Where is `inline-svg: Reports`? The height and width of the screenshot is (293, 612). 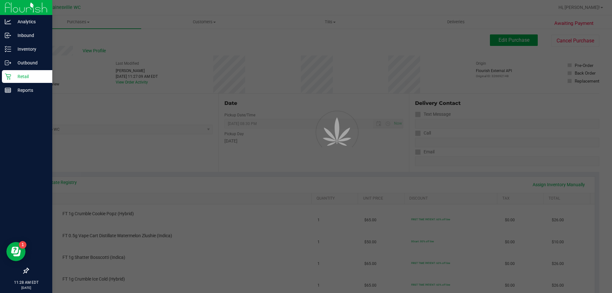
inline-svg: Reports is located at coordinates (8, 90).